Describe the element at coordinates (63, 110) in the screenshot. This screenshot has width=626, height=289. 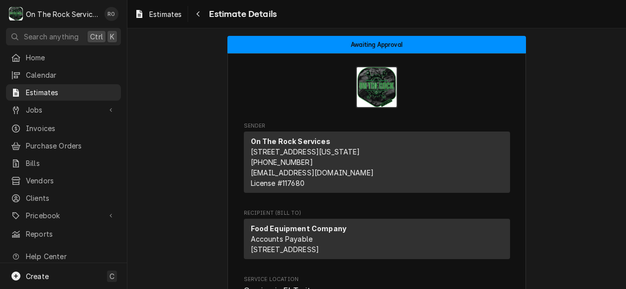
I see `span: Jobs` at that location.